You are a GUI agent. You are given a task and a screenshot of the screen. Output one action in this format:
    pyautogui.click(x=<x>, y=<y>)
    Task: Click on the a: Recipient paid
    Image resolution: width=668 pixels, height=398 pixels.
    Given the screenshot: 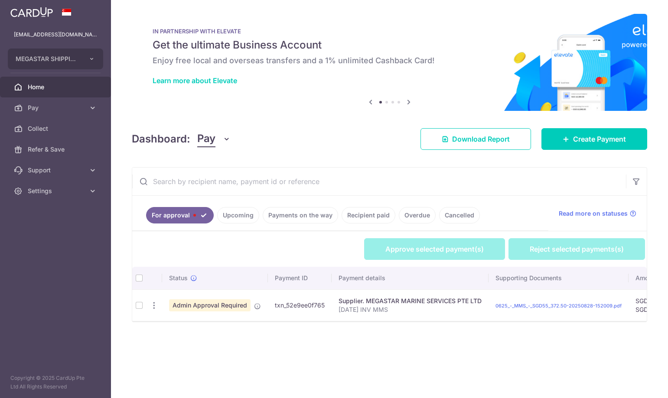 What is the action you would take?
    pyautogui.click(x=369, y=215)
    